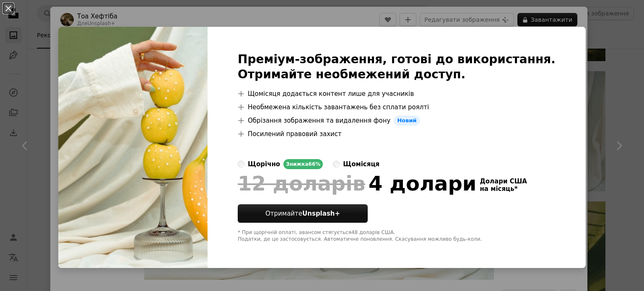 The image size is (644, 291). What do you see at coordinates (321, 213) in the screenshot?
I see `font: Unsplash+` at bounding box center [321, 213].